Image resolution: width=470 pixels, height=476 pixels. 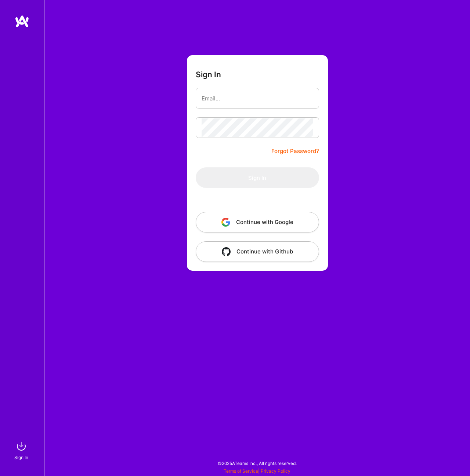 I want to click on a: sign inSign In, so click(x=22, y=450).